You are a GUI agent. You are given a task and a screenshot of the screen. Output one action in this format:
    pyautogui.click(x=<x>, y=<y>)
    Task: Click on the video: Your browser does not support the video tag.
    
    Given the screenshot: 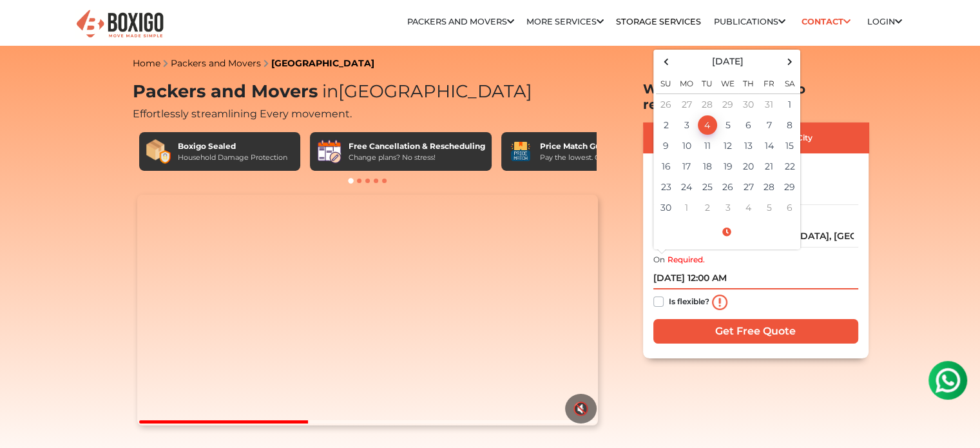 What is the action you would take?
    pyautogui.click(x=367, y=310)
    